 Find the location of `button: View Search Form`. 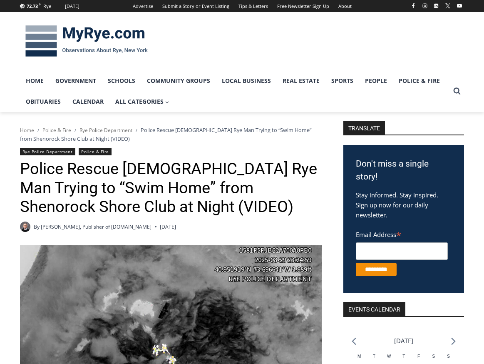

button: View Search Form is located at coordinates (457, 91).